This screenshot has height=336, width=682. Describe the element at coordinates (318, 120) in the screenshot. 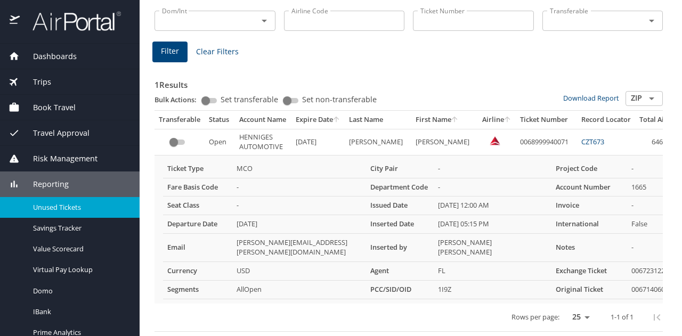

I see `th: Expire Date` at that location.